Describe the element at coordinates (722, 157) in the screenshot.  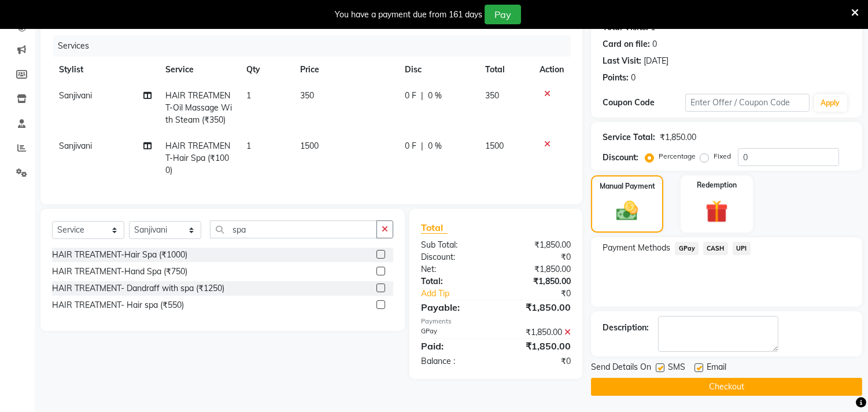
I see `label: Fixed` at that location.